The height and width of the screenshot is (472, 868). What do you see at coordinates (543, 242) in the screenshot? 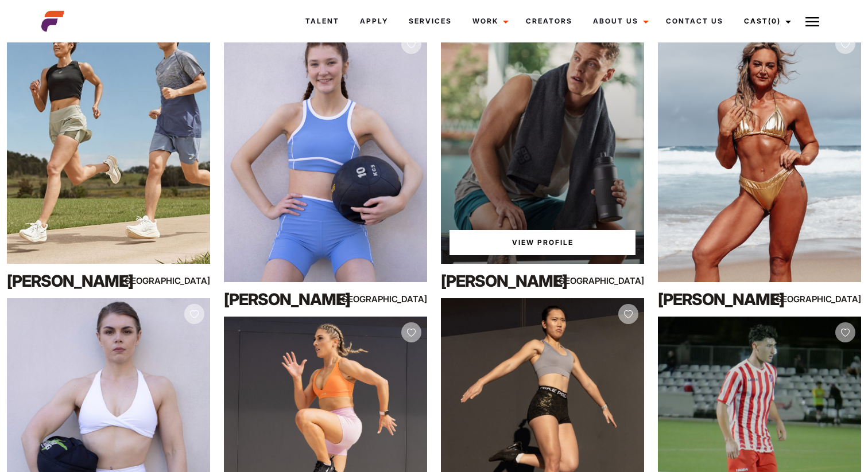
I see `a: View Leigh H'sProfile` at bounding box center [543, 242].